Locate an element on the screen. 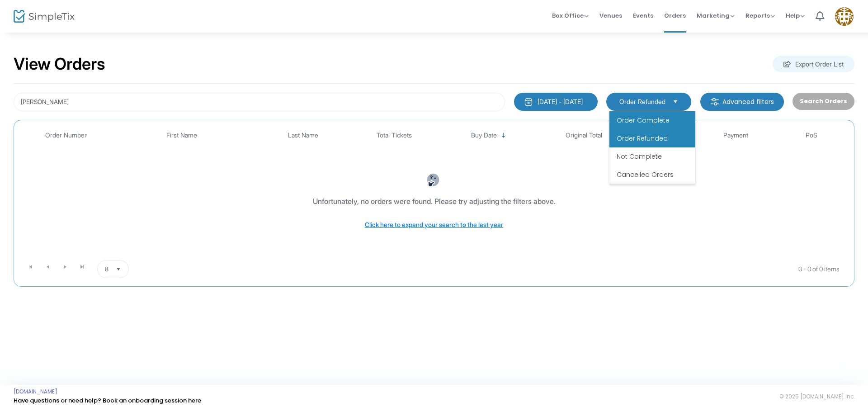 This screenshot has height=412, width=868. span: Orders is located at coordinates (675, 15).